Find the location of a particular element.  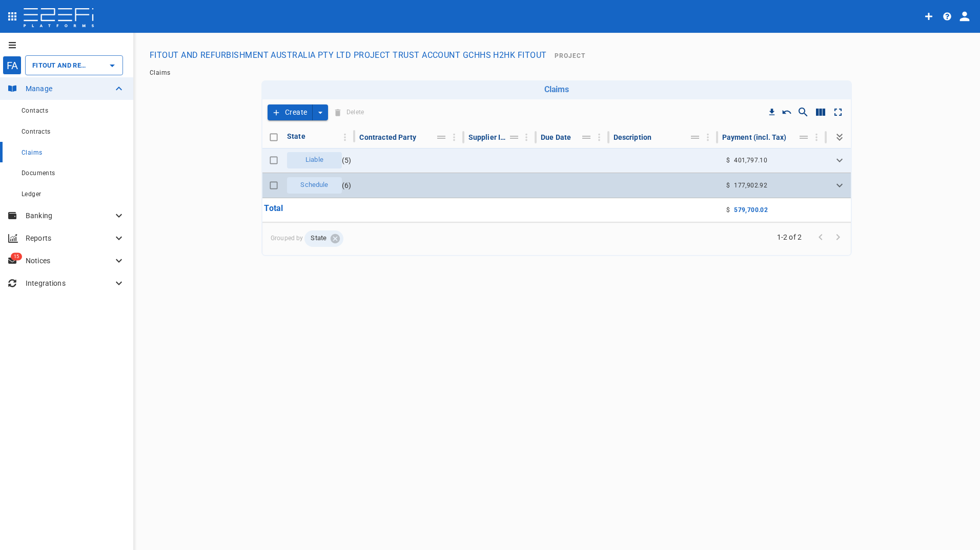

button: Reset Sorting is located at coordinates (787, 112).